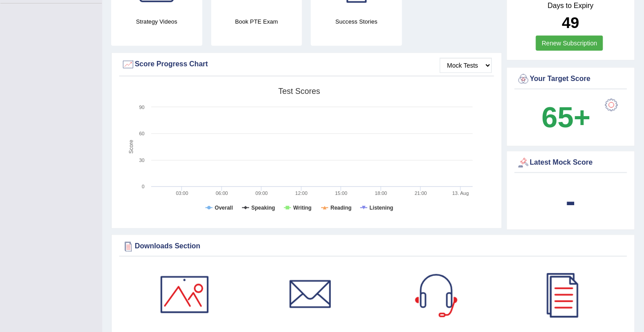  What do you see at coordinates (571, 163) in the screenshot?
I see `div: Latest Mock Score` at bounding box center [571, 163].